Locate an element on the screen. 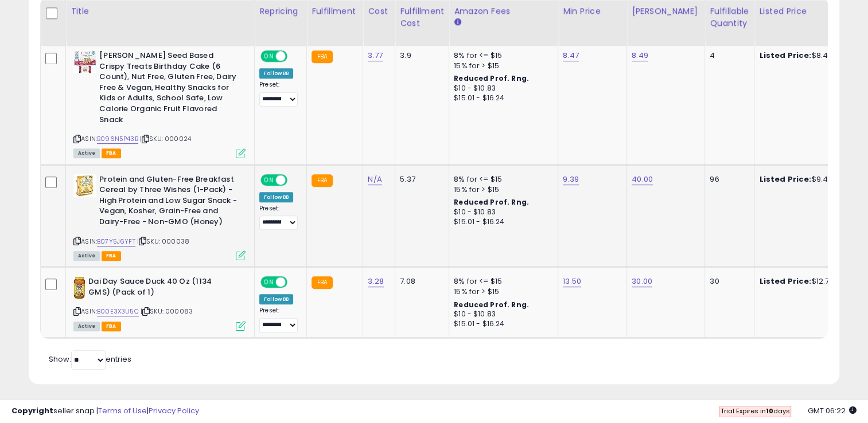  a: Terms of Use is located at coordinates (122, 410).